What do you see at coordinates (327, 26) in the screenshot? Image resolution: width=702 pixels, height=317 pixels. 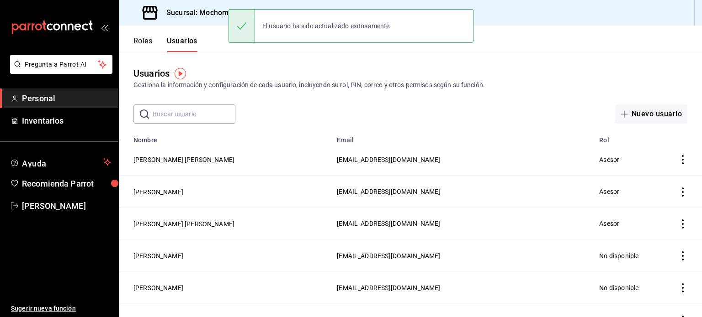 I see `div: El usuario ha sido actualizado exitosamente.` at bounding box center [327, 26].